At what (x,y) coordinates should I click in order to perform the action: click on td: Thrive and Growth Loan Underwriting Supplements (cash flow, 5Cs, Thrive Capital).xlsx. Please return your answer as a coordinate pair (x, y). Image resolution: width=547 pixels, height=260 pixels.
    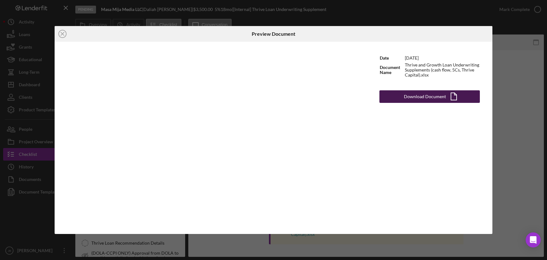
    Looking at the image, I should click on (442, 70).